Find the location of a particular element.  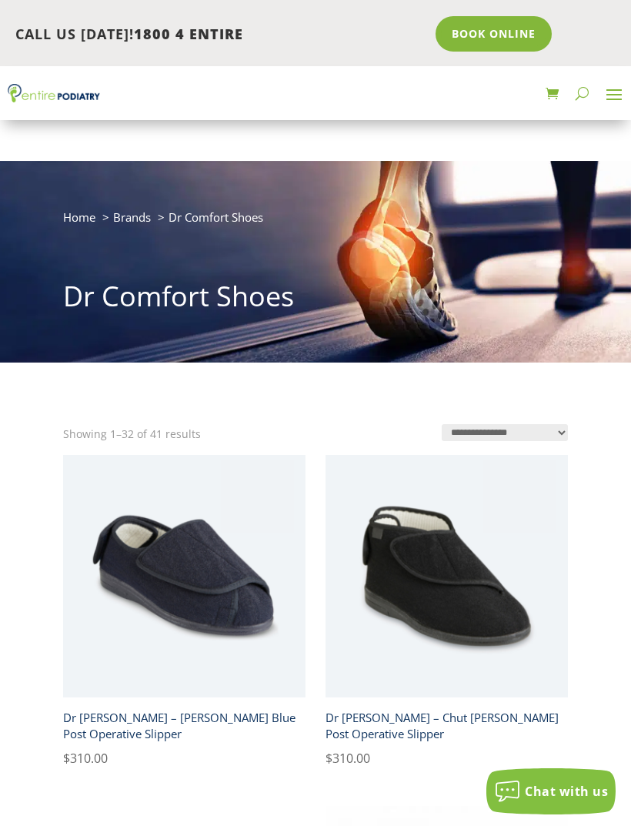

img: chut dr comfort franki blue slipper is located at coordinates (184, 576).